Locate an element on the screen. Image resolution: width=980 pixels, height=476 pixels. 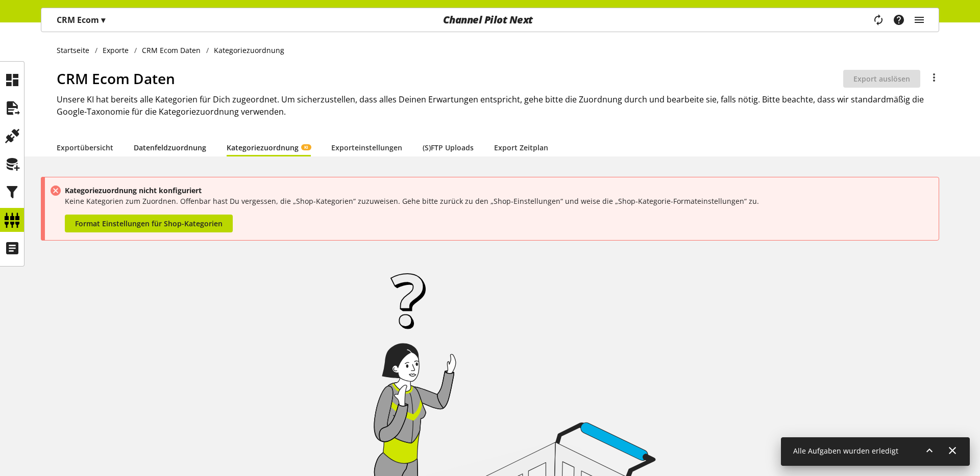
h4: Kategoriezuordnung nicht konfiguriert is located at coordinates (499, 190).